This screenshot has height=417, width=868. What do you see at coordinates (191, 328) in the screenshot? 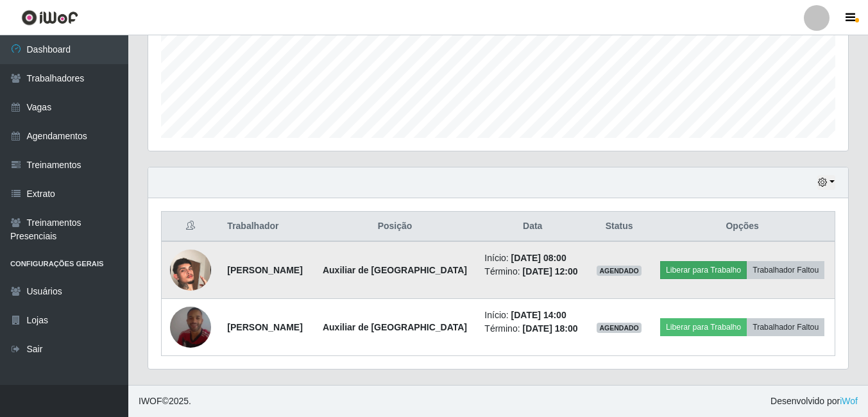
I see `img: 1753400047633.jpeg` at bounding box center [191, 328].